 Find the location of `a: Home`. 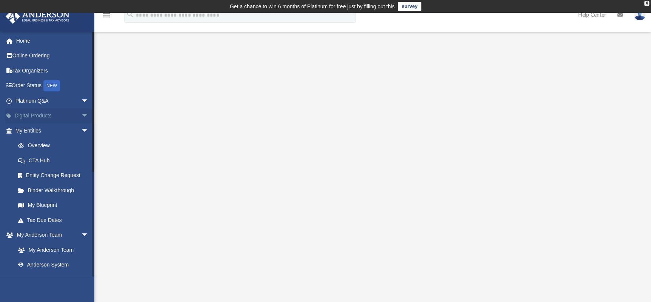

a: Home is located at coordinates (52, 41).